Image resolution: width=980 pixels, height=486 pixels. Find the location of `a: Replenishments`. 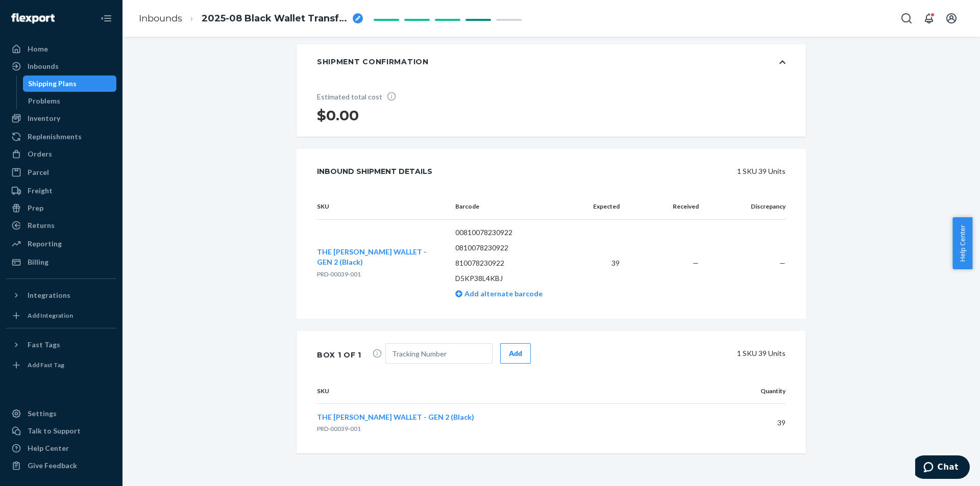

a: Replenishments is located at coordinates (61, 137).